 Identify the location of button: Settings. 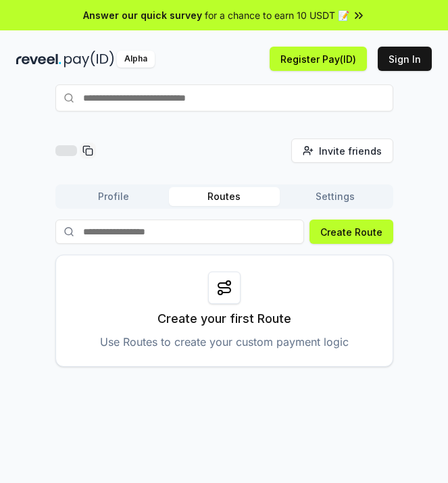
(335, 196).